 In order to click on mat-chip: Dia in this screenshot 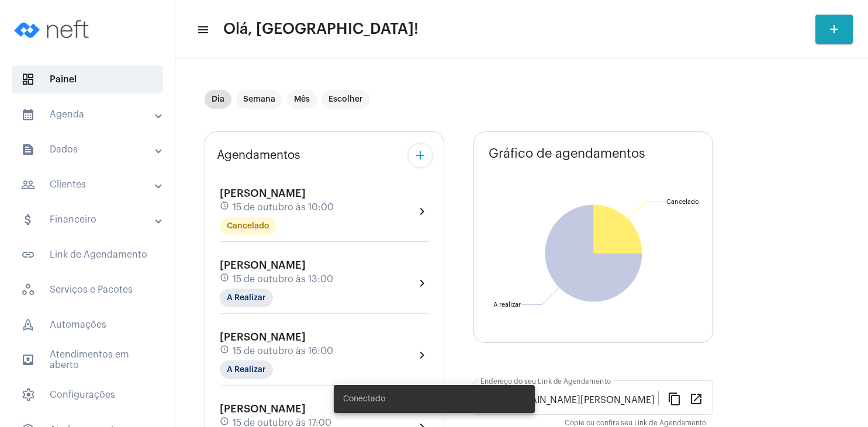, I will do `click(218, 100)`.